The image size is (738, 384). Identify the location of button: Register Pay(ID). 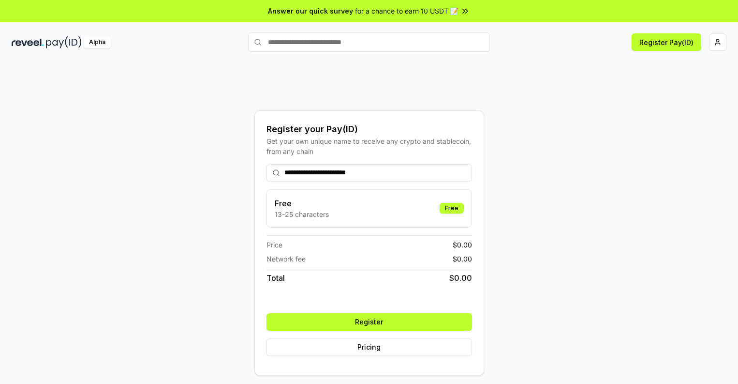
(667, 42).